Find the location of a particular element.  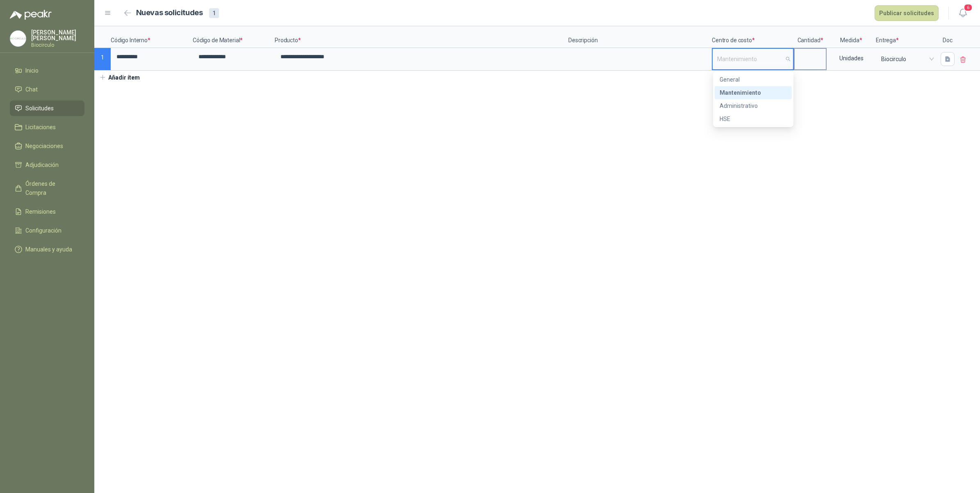

span: Órdenes de Compra is located at coordinates (51, 188).